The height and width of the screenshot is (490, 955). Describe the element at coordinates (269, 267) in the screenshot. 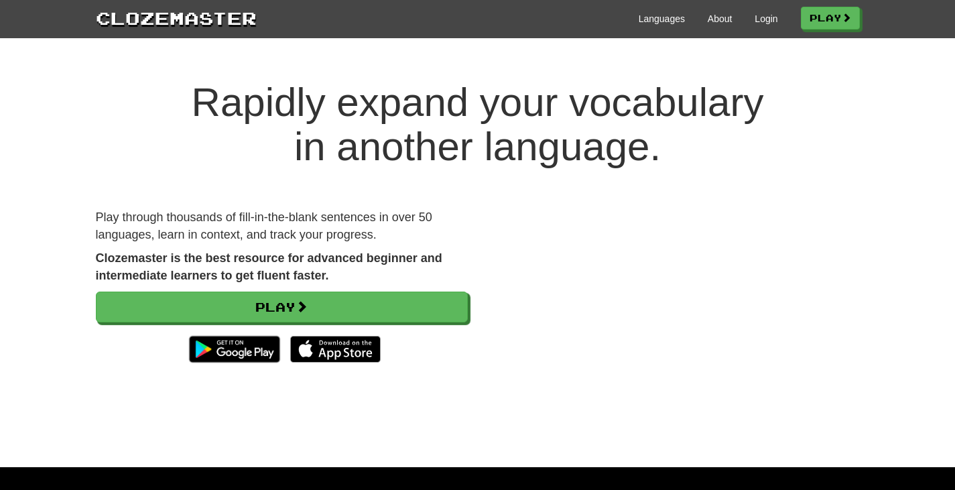

I see `strong: Clozemaster is the best resource for advanced beginner and intermediate learners to get fluent fa...` at that location.